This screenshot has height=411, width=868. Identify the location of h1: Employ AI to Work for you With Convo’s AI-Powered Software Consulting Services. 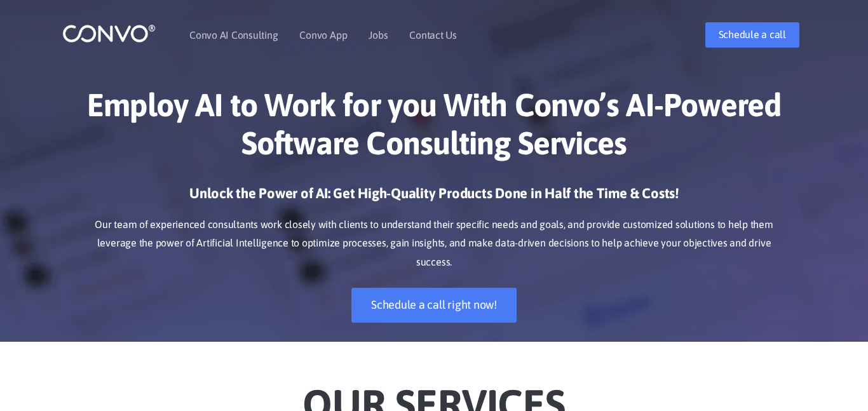
(434, 128).